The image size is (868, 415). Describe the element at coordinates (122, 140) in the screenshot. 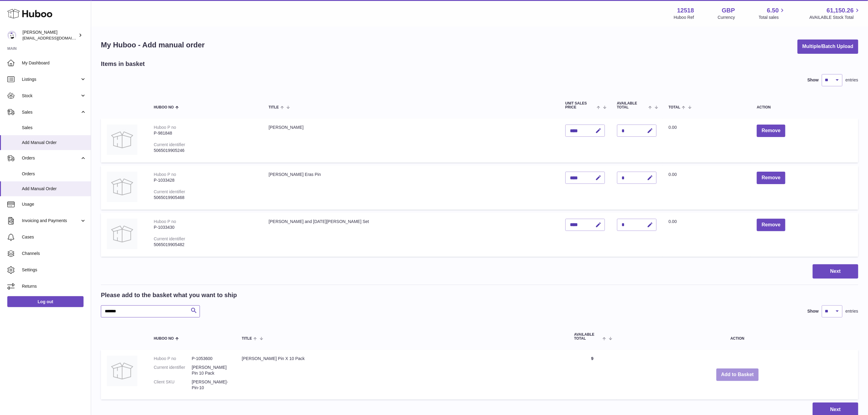

I see `img: Freddie Keychain` at that location.